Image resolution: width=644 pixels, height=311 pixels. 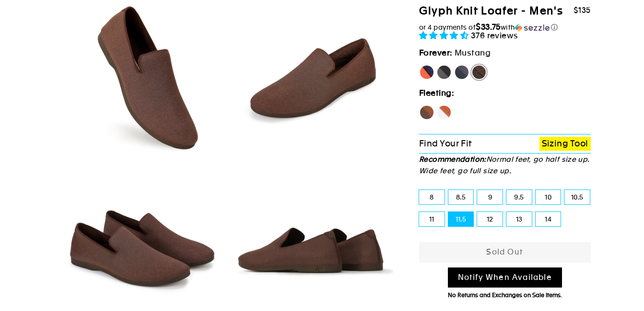 What do you see at coordinates (505, 27) in the screenshot?
I see `div: or 4 payments of$33.75withSezzle Click to learn more about Sezzle` at bounding box center [505, 27].